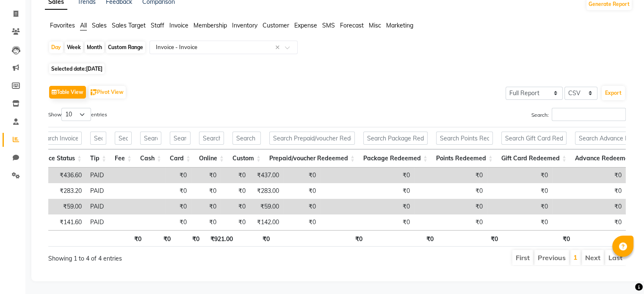  Describe the element at coordinates (94, 48) in the screenshot. I see `div: Month` at that location.